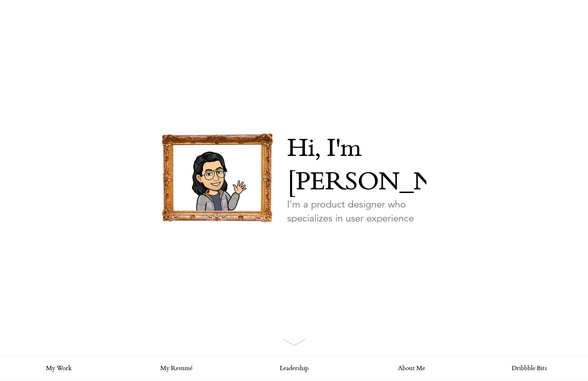 The width and height of the screenshot is (588, 381). Describe the element at coordinates (357, 218) in the screenshot. I see `p: I’m a product designer who specializes in user experience and interaction design` at that location.